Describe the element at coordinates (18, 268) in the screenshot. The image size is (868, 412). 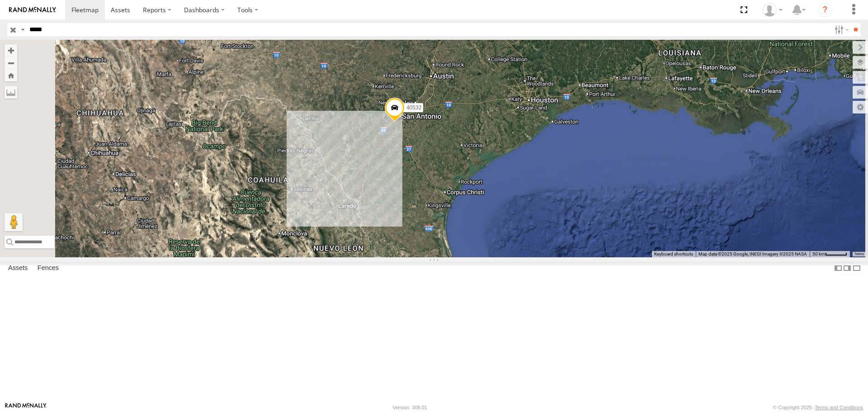
I see `label: Assets` at that location.